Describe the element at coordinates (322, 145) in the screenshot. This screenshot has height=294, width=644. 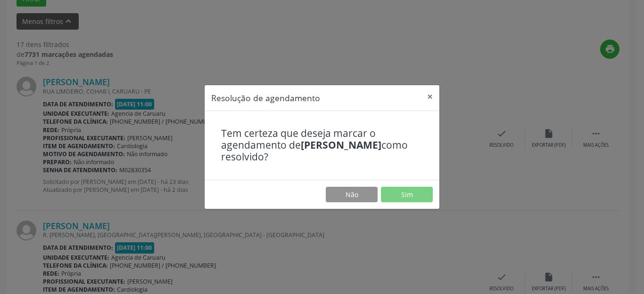
I see `h4: Tem certeza que deseja marcar o agendamento de como resolvido?` at that location.